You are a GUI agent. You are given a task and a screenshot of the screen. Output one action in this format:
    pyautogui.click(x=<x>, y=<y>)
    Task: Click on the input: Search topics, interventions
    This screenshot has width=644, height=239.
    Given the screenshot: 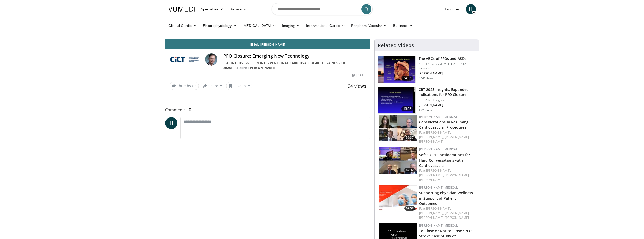 What is the action you would take?
    pyautogui.click(x=322, y=9)
    